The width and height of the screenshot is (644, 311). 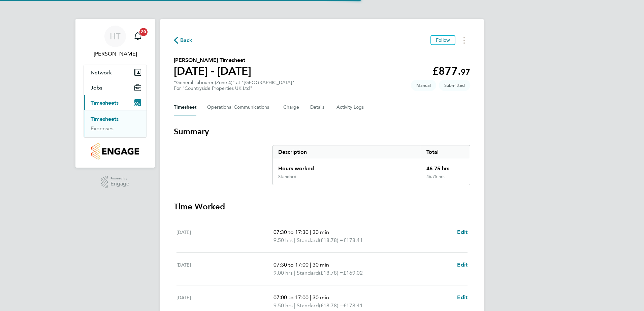 I want to click on span: 9.00 hrs, so click(x=283, y=273).